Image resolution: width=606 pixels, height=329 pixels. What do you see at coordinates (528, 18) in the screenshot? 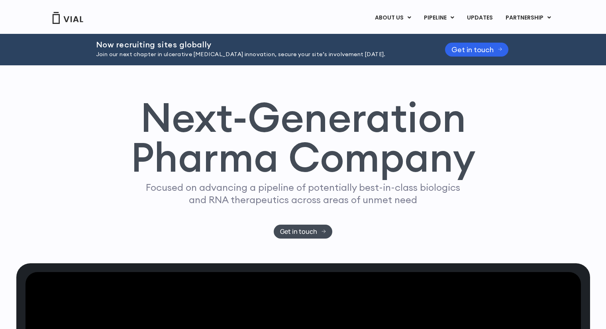
I see `a: PARTNERSHIPMenu Toggle` at bounding box center [528, 18].